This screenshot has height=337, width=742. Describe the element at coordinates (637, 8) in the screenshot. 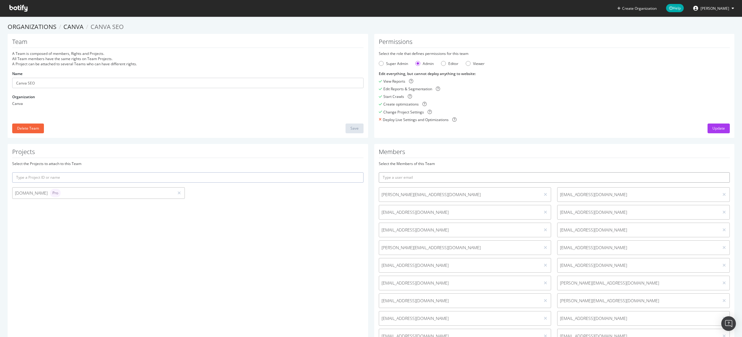

I see `button: Create Organization` at that location.